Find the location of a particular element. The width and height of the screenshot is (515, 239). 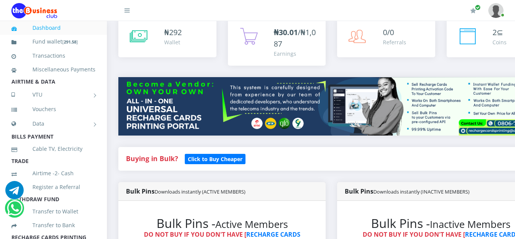

span: 2 is located at coordinates (494, 32).